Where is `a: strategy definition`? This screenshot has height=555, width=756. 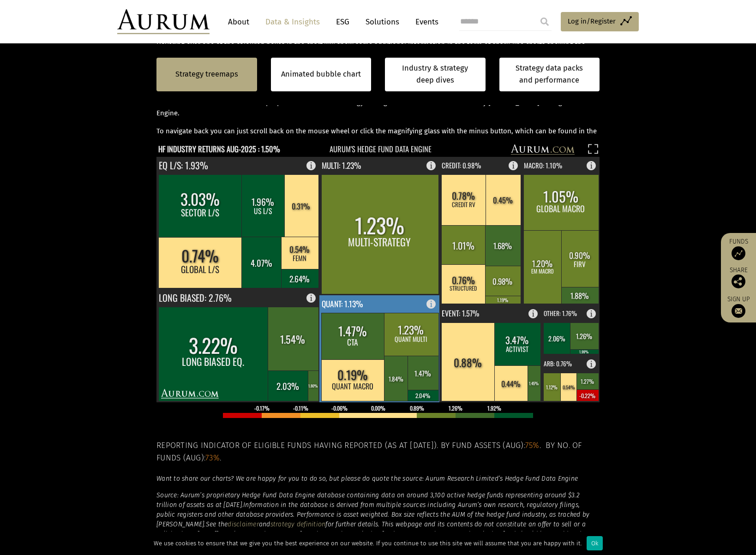
a: strategy definition is located at coordinates (298, 524).